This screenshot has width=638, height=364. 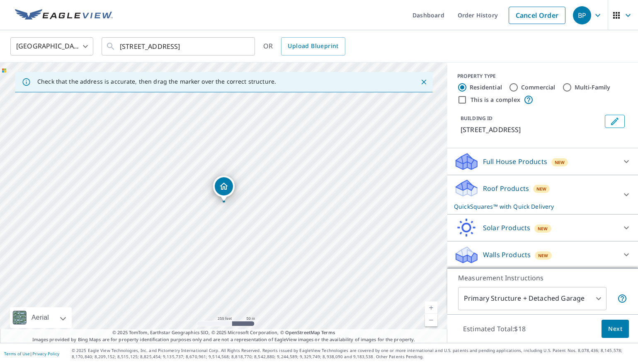 I want to click on p: © 2025 Eagle View Technologies, Inc. and Pictometry International Corp. All Rights Reserved. Repo..., so click(x=353, y=354).